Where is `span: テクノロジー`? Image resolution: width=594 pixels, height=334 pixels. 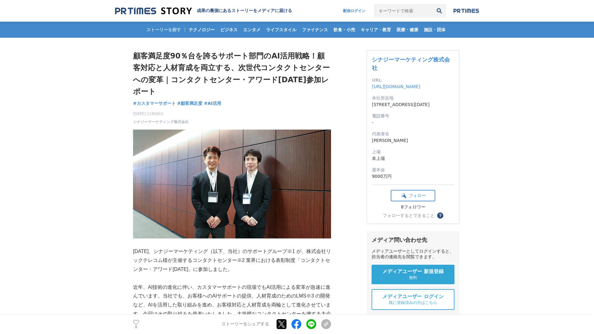 span: テクノロジー is located at coordinates (202, 30).